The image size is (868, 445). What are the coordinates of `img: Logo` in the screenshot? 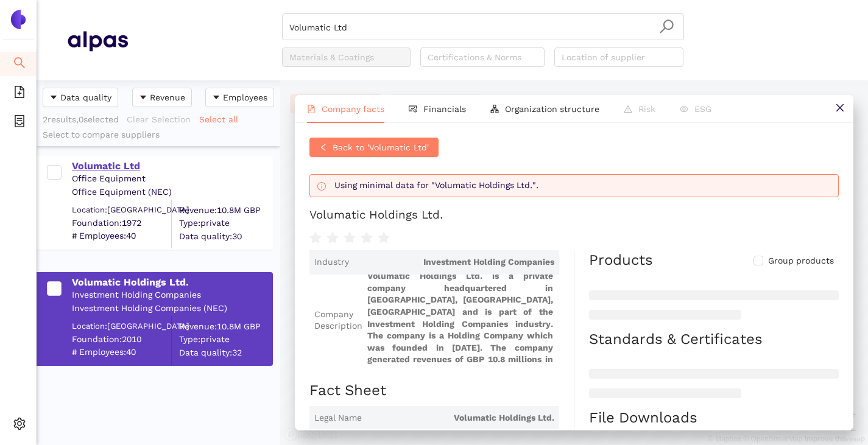 It's located at (18, 20).